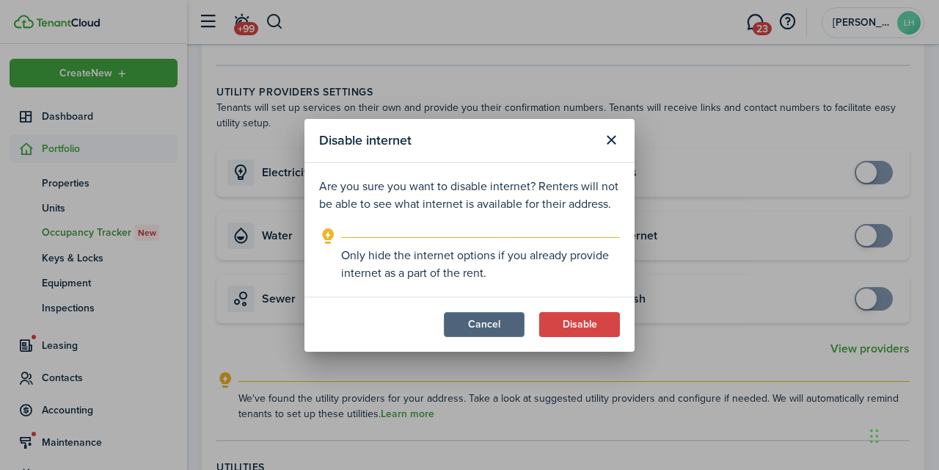 The image size is (939, 470). Describe the element at coordinates (481, 264) in the screenshot. I see `explanation-description: Only hide the internet options if you already provide internet as a part of the rent.` at that location.